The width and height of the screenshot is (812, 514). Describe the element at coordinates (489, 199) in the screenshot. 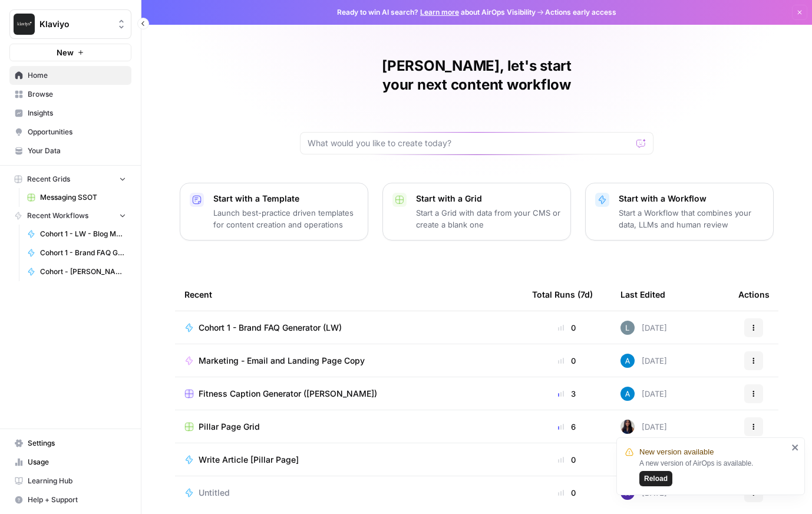

I see `p: Start with a Grid` at that location.